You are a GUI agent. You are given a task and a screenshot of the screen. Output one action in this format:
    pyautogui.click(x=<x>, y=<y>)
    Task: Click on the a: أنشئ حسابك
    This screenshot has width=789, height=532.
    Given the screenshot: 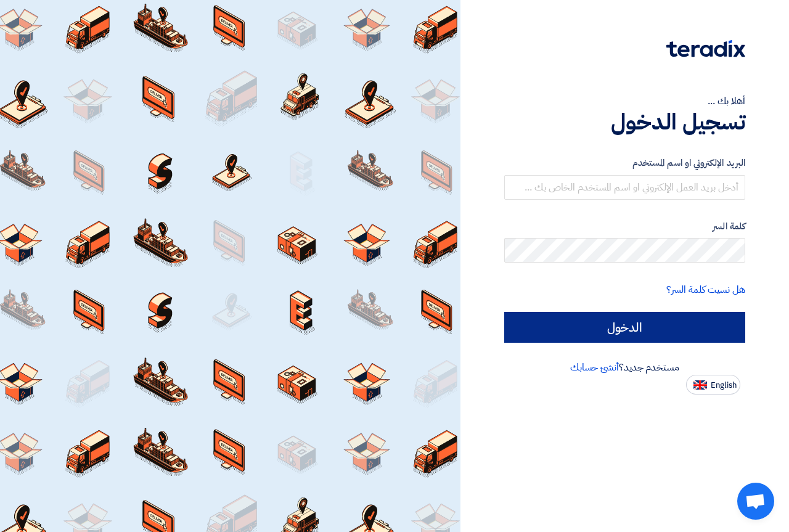 What is the action you would take?
    pyautogui.click(x=594, y=367)
    